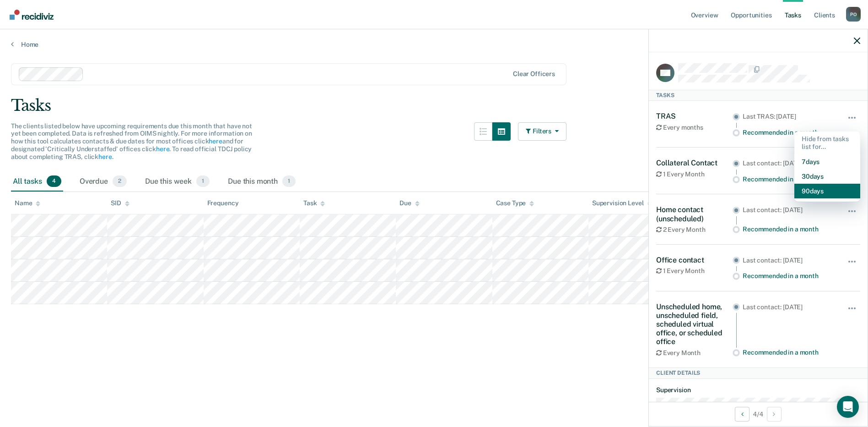 The height and width of the screenshot is (427, 868). What do you see at coordinates (742, 414) in the screenshot?
I see `button: Previous Client` at bounding box center [742, 414].